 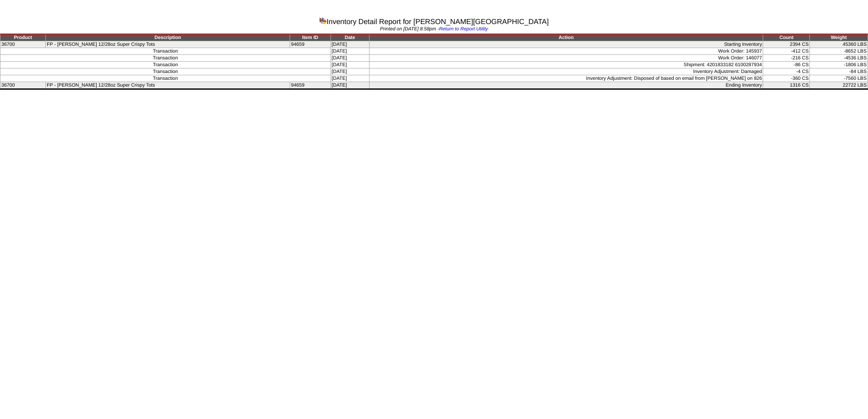 I want to click on td: Ending Inventory, so click(x=566, y=86).